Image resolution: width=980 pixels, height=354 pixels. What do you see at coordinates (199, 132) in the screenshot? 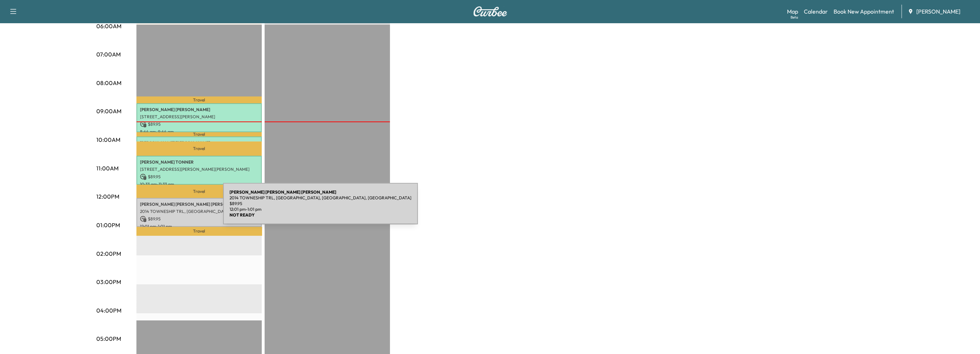
I see `p: 8:44 am - 9:44 am` at bounding box center [199, 132].